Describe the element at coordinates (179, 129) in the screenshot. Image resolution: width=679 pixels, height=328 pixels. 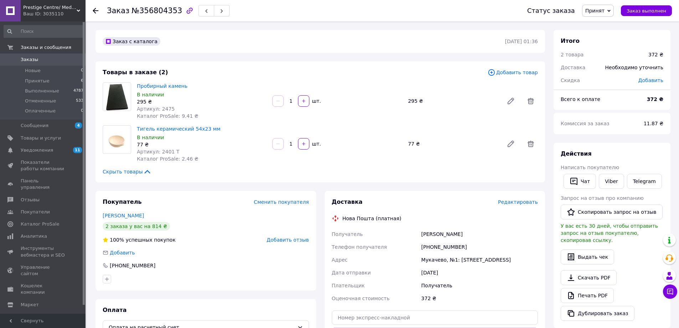
I see `a: Тигель керамический 54x23 мм` at that location.